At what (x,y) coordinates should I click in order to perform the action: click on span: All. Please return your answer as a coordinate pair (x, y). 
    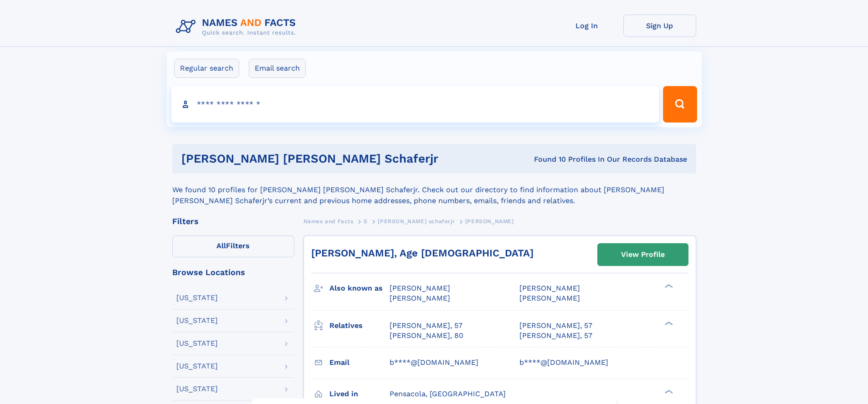
    Looking at the image, I should click on (221, 246).